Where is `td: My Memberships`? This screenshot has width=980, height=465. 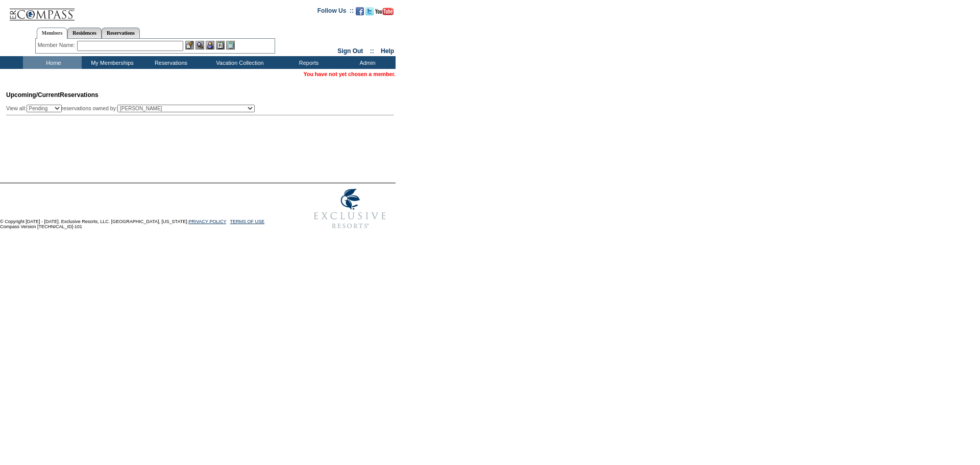
td: My Memberships is located at coordinates (111, 62).